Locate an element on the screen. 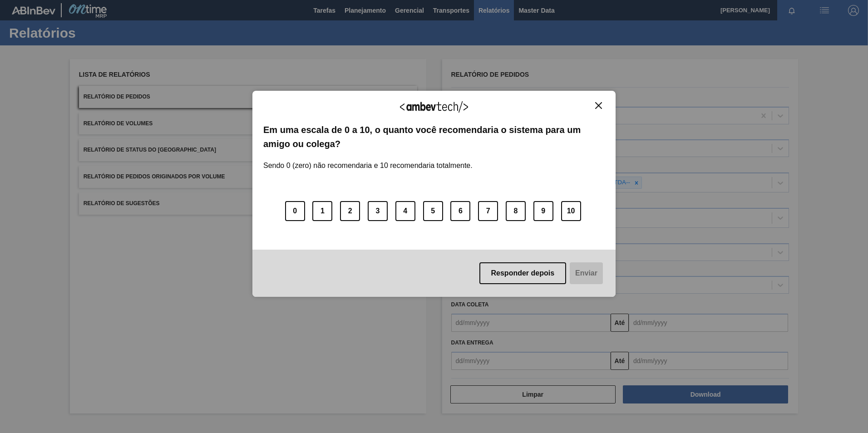  button: 1 is located at coordinates (323, 211).